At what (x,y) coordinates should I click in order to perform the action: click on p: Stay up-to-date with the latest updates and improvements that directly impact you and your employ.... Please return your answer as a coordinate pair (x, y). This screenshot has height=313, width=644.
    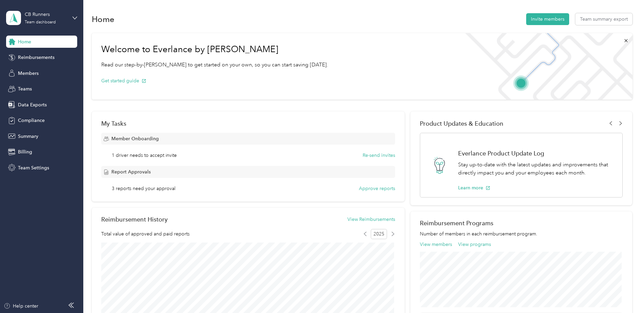
    Looking at the image, I should click on (536, 169).